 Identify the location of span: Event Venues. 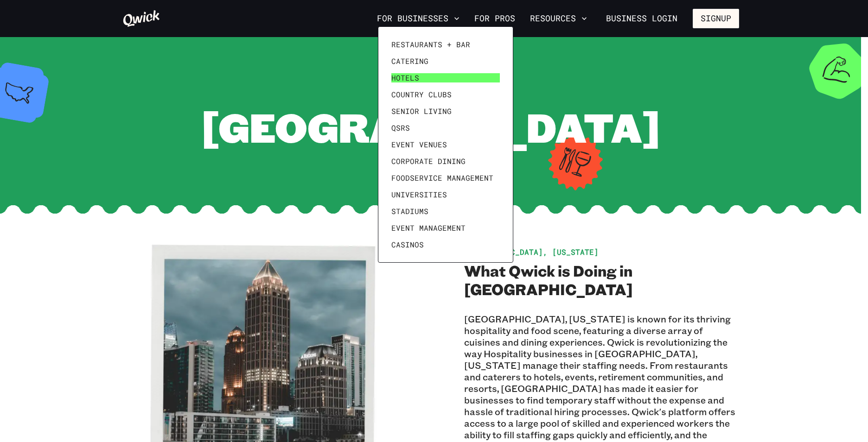
(419, 145).